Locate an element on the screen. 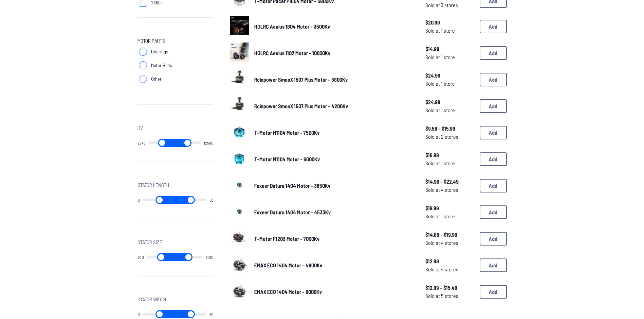 Image resolution: width=644 pixels, height=319 pixels. a: T-Motor F1203 Motor - 7000Kv is located at coordinates (335, 238).